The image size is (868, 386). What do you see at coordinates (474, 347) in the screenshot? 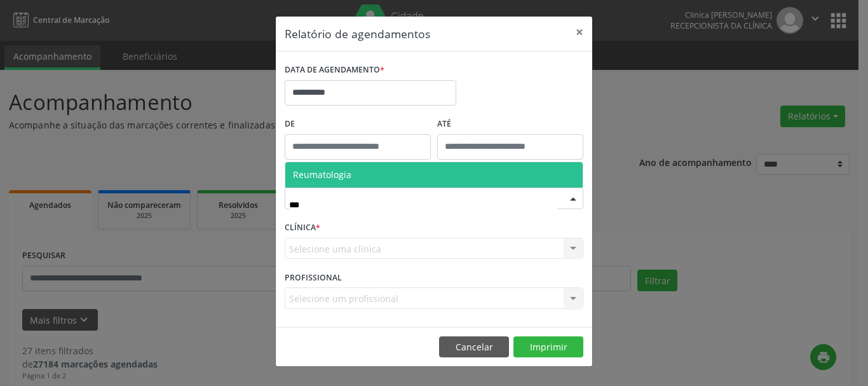
I see `button: Cancelar` at bounding box center [474, 347].